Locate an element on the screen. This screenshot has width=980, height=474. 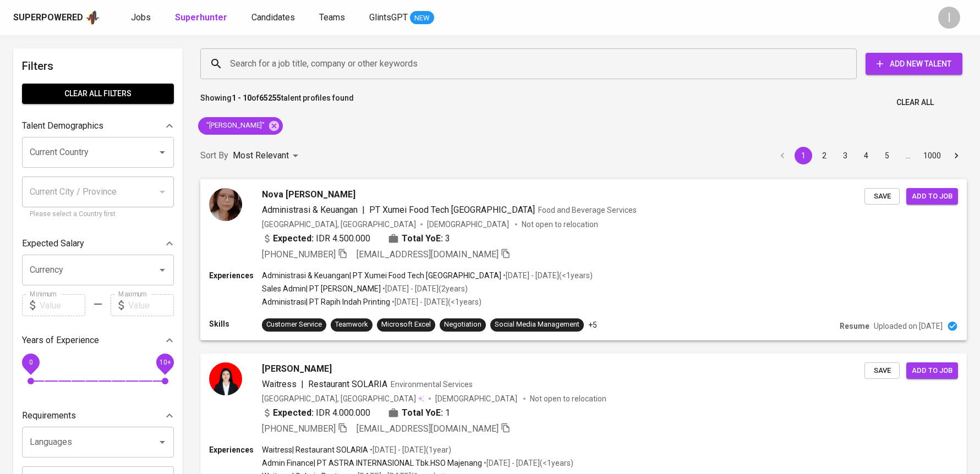
div: Teamwork is located at coordinates (352, 324).